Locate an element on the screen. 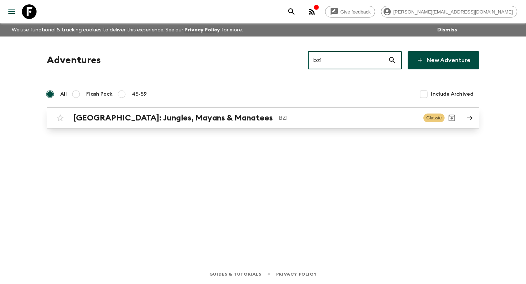  span: Give feedback is located at coordinates (356, 12).